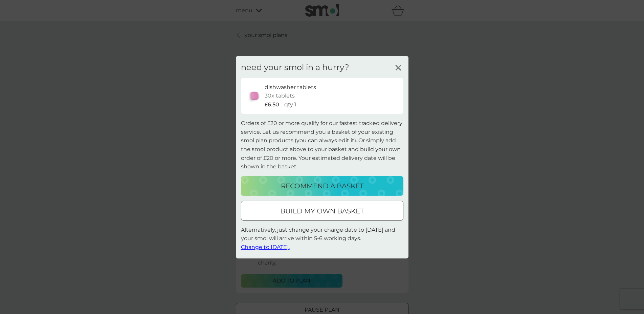 The image size is (644, 314). I want to click on p: £6.50, so click(272, 105).